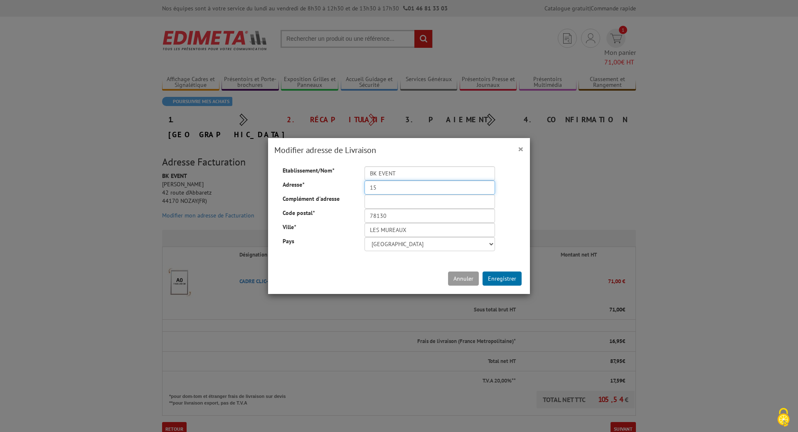 This screenshot has height=432, width=798. I want to click on button: Enregistrer, so click(502, 279).